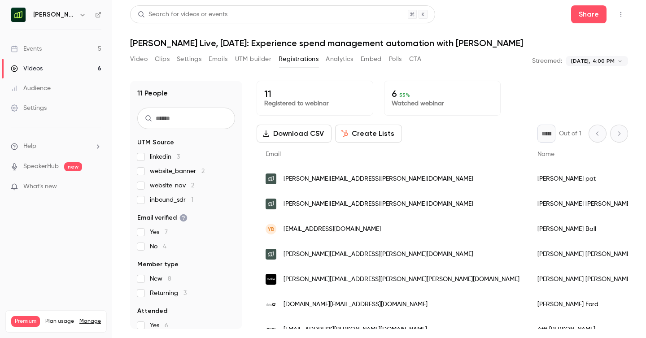 Image resolution: width=646 pixels, height=338 pixels. Describe the element at coordinates (73, 167) in the screenshot. I see `span: new` at that location.